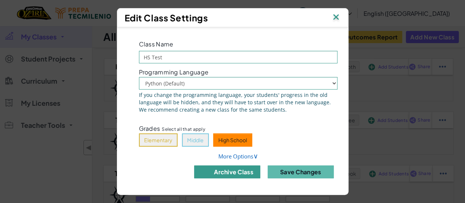 The height and width of the screenshot is (203, 465). I want to click on span: Select all that apply, so click(183, 129).